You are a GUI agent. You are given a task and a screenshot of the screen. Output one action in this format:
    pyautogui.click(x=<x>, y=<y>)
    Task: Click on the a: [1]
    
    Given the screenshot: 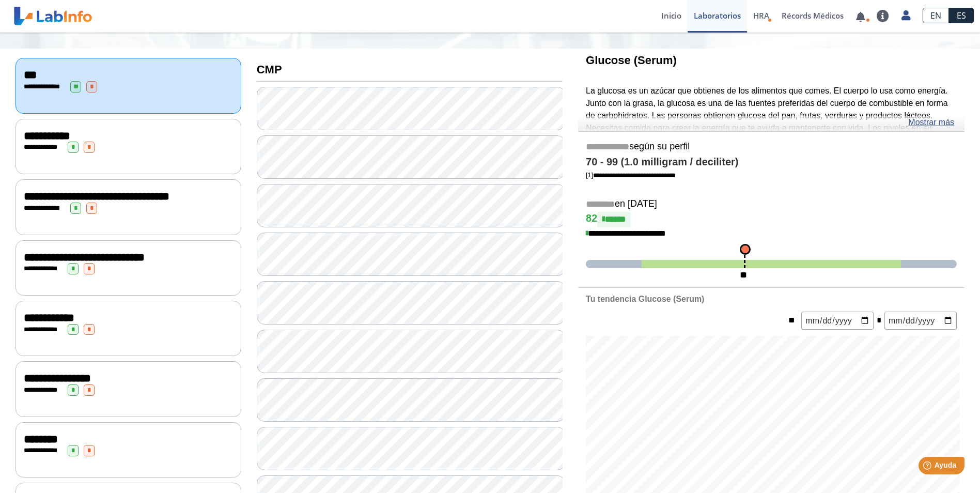 What is the action you would take?
    pyautogui.click(x=631, y=175)
    